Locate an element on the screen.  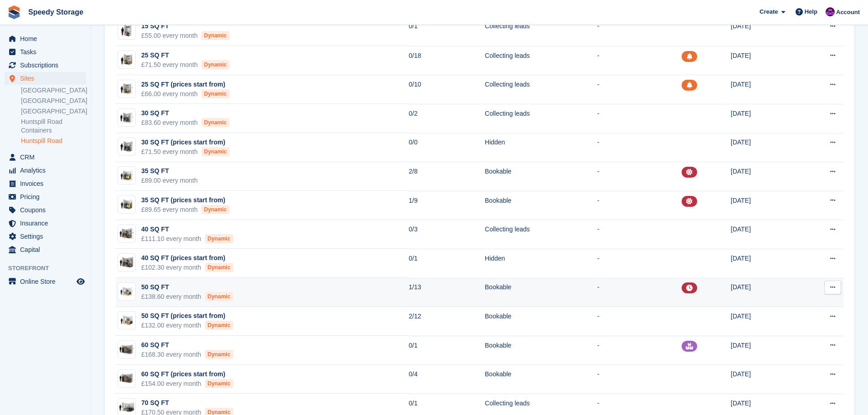
div: £102.30 every month is located at coordinates (187, 267).